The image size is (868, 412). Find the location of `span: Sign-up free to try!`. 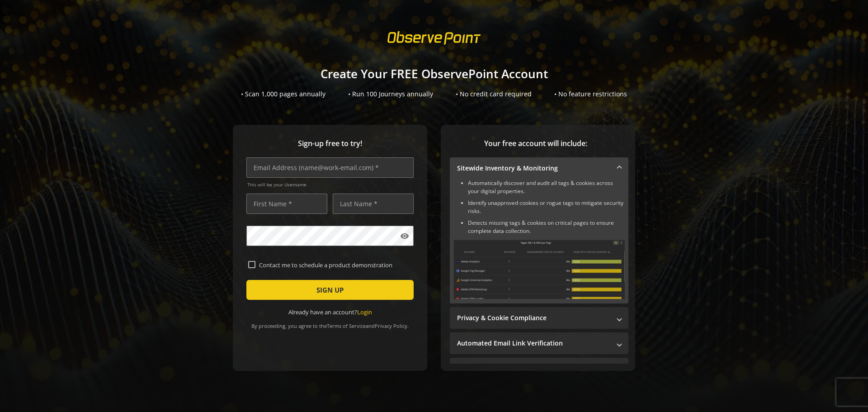

span: Sign-up free to try! is located at coordinates (330, 143).